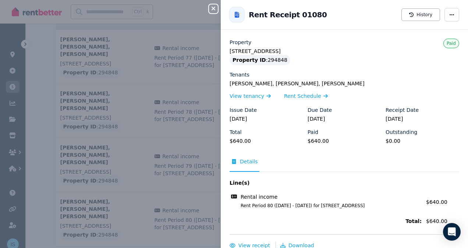 The image size is (468, 248). What do you see at coordinates (303, 96) in the screenshot?
I see `span: Rent Schedule` at bounding box center [303, 96].